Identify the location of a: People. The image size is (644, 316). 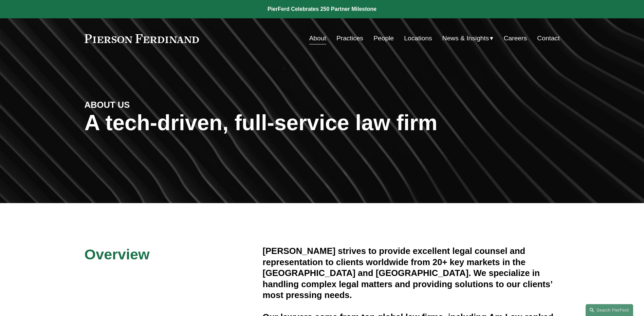
(384, 38).